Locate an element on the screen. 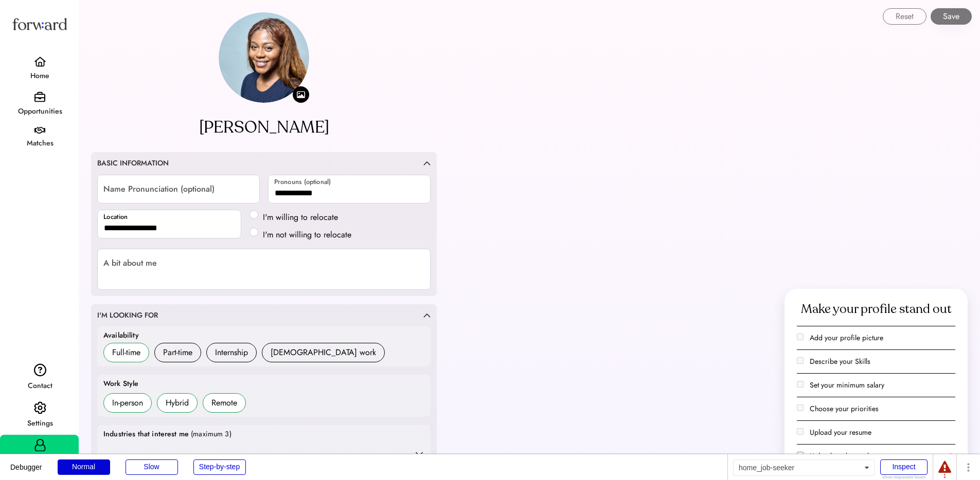  div: Step-by-step is located at coordinates (220, 468).